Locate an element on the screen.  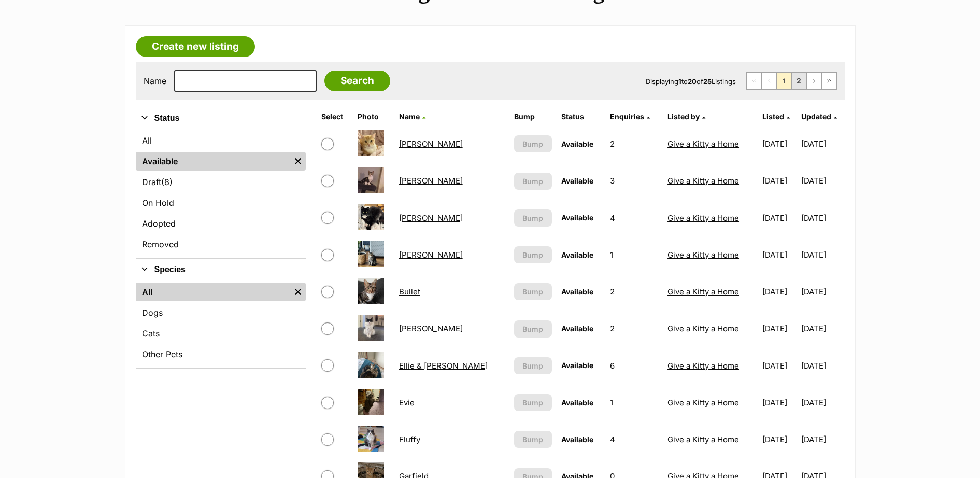
a: Draft is located at coordinates (221, 182).